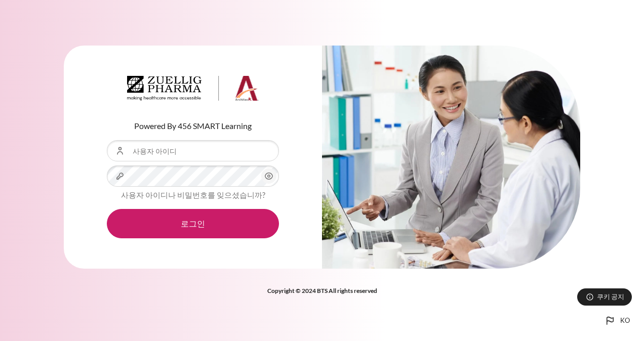  Describe the element at coordinates (617, 321) in the screenshot. I see `button: Languages` at that location.